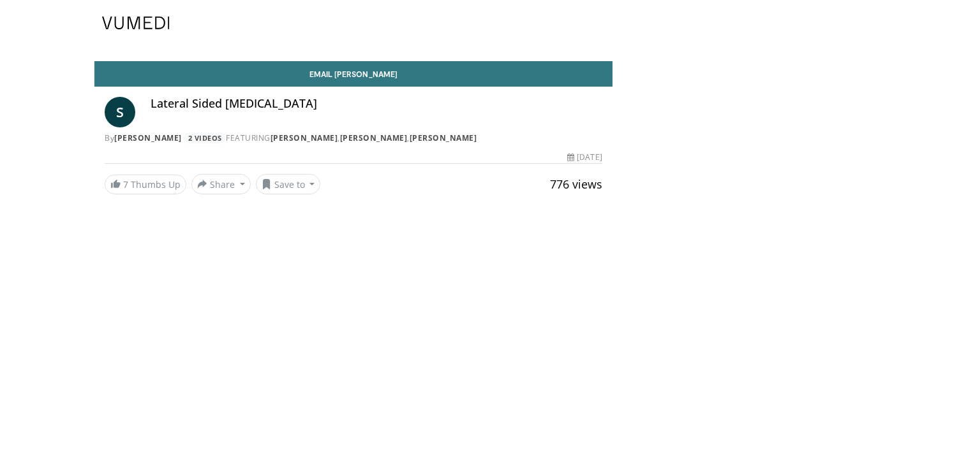 Image resolution: width=980 pixels, height=465 pixels. I want to click on a: S, so click(120, 112).